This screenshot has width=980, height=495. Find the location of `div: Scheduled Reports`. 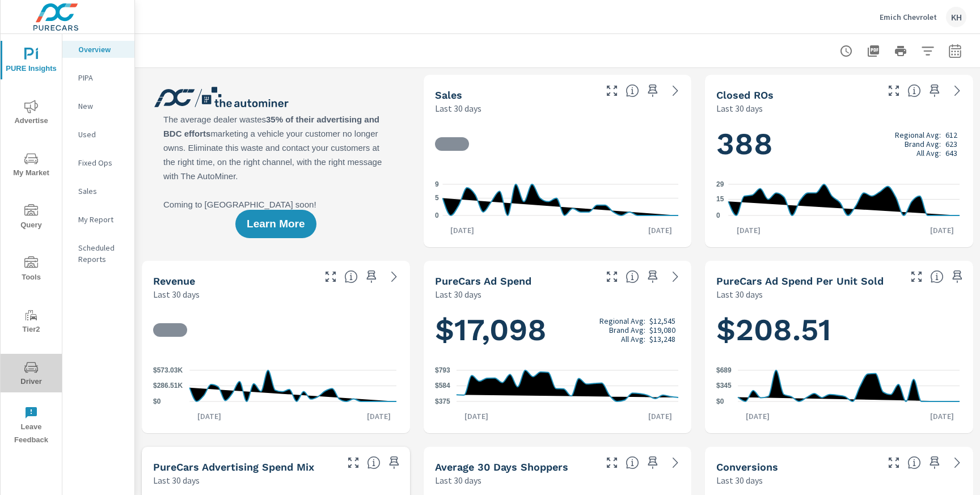

div: Scheduled Reports is located at coordinates (98, 253).